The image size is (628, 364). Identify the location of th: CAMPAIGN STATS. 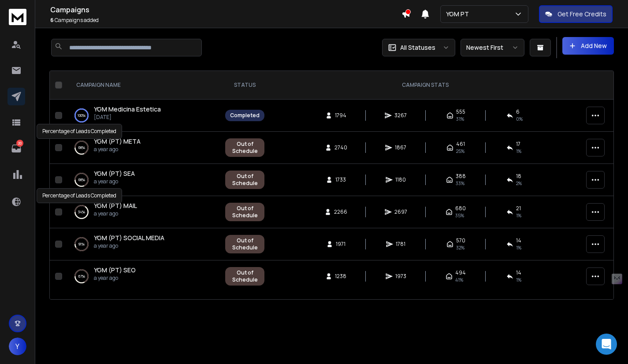
(425, 85).